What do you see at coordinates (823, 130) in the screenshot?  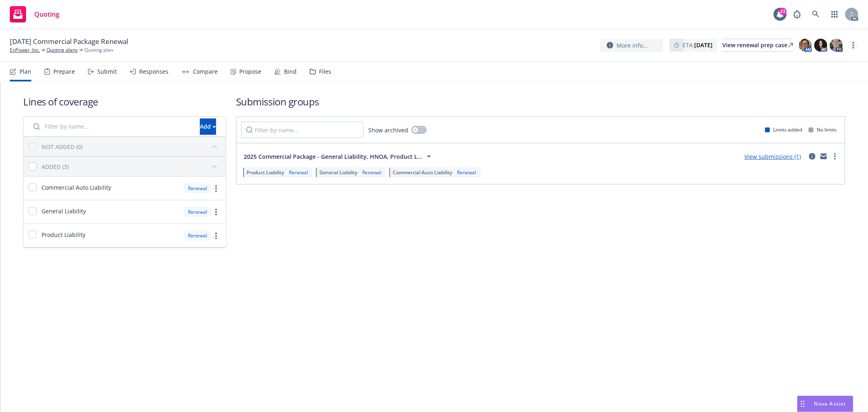 I see `div: No limits` at bounding box center [823, 130].